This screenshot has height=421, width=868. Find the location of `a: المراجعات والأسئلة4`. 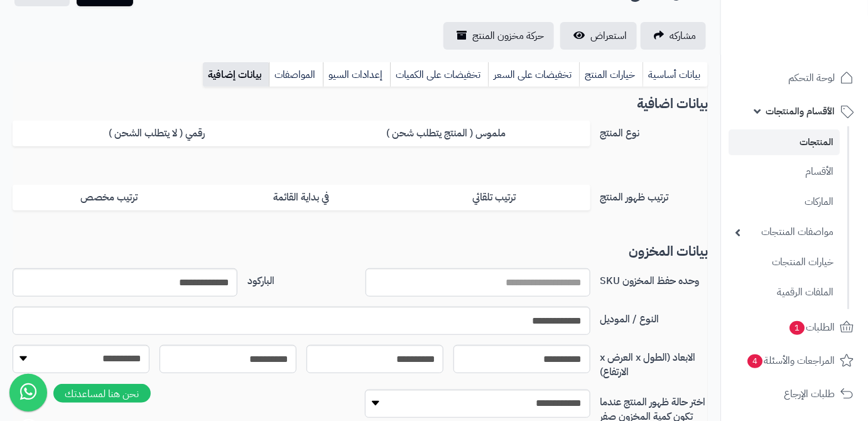

a: المراجعات والأسئلة4 is located at coordinates (795, 361).